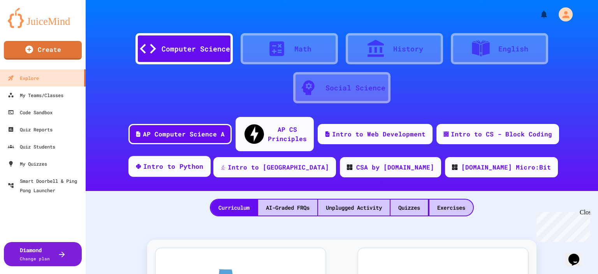 The image size is (598, 274). What do you see at coordinates (45, 185) in the screenshot?
I see `div: Smart Doorbell & Ping Pong Launcher` at bounding box center [45, 185].